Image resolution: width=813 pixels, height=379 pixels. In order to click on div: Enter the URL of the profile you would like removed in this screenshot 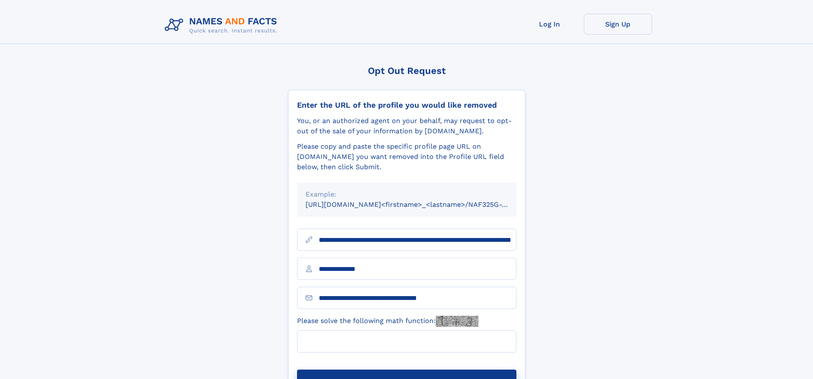, I will do `click(407, 105)`.